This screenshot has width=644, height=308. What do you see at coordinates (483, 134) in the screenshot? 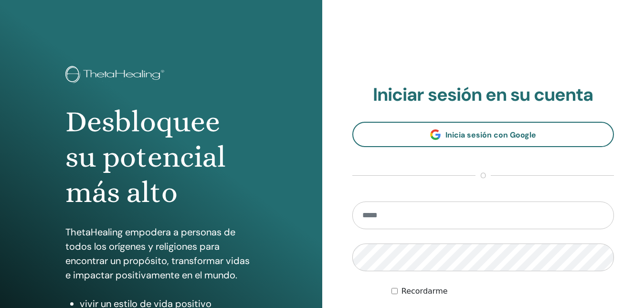
I see `a: Inicia sesión con Google` at bounding box center [483, 134].